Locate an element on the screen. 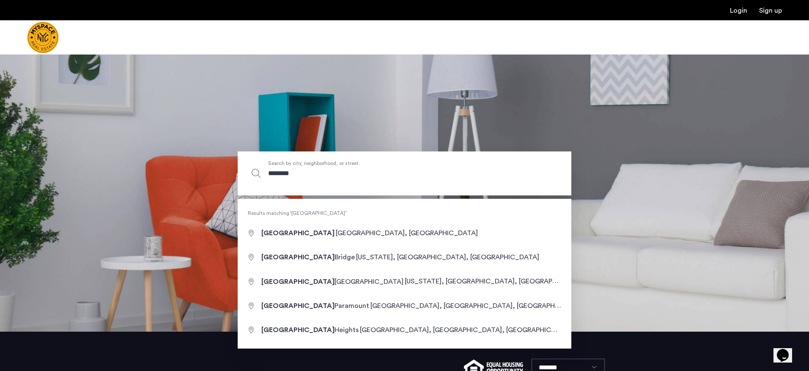 Image resolution: width=809 pixels, height=371 pixels. span: Heights is located at coordinates (310, 330).